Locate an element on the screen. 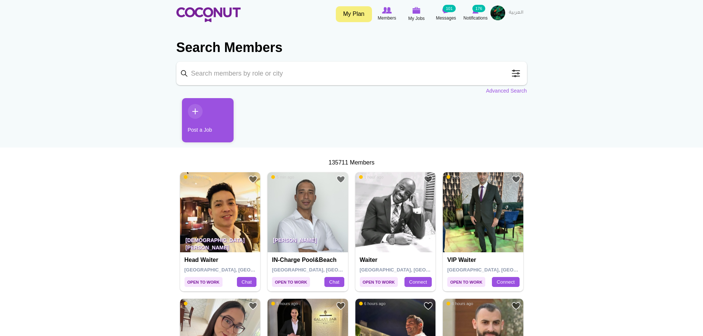 The width and height of the screenshot is (703, 336). a: Notifications Notifications 176 is located at coordinates (476, 14).